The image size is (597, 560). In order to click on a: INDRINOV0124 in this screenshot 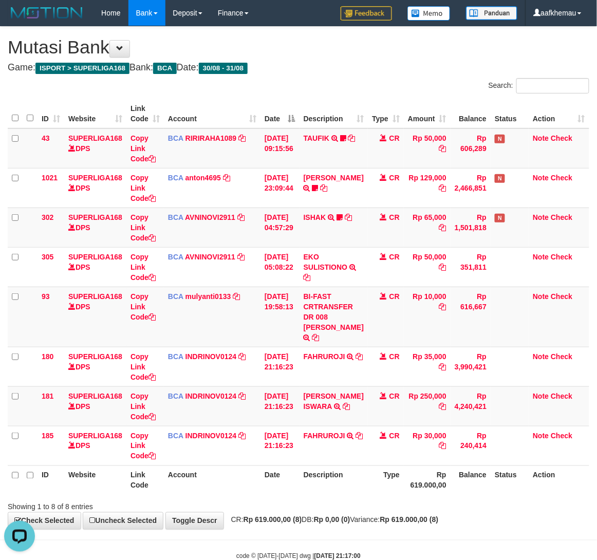, I will do `click(211, 436)`.